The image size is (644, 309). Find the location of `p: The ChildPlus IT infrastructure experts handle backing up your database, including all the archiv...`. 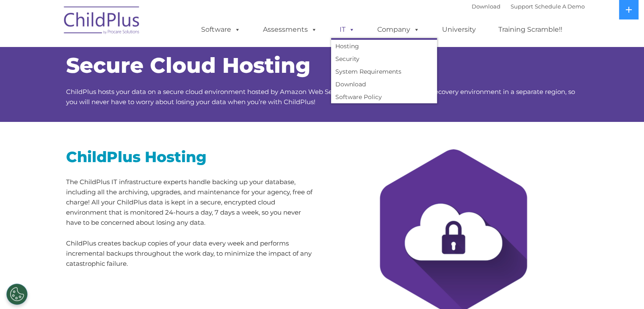

p: The ChildPlus IT infrastructure experts handle backing up your database, including all the archiv... is located at coordinates (191, 202).